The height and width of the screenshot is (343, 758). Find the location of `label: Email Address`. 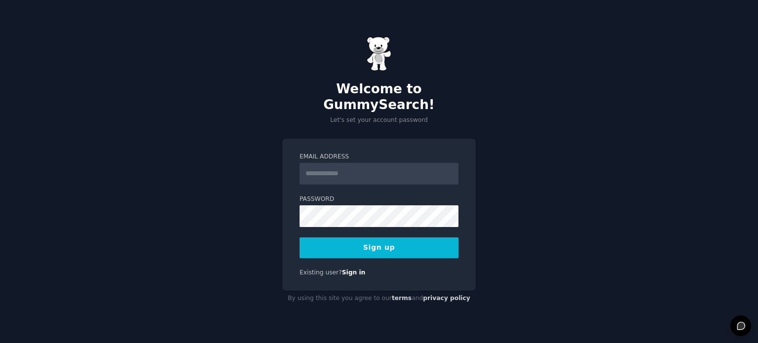

label: Email Address is located at coordinates (379, 157).